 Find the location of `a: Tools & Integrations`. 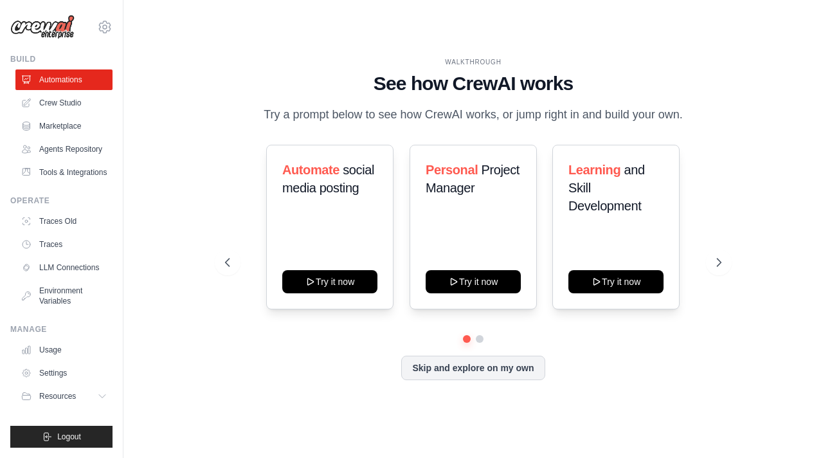

a: Tools & Integrations is located at coordinates (64, 172).